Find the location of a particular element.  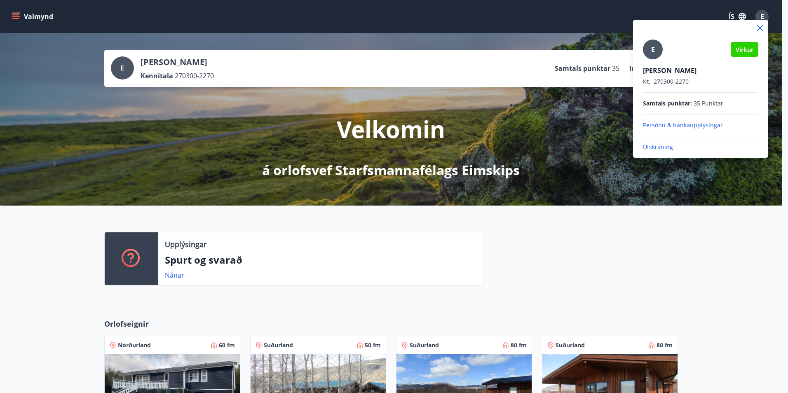

span: E is located at coordinates (653, 49).